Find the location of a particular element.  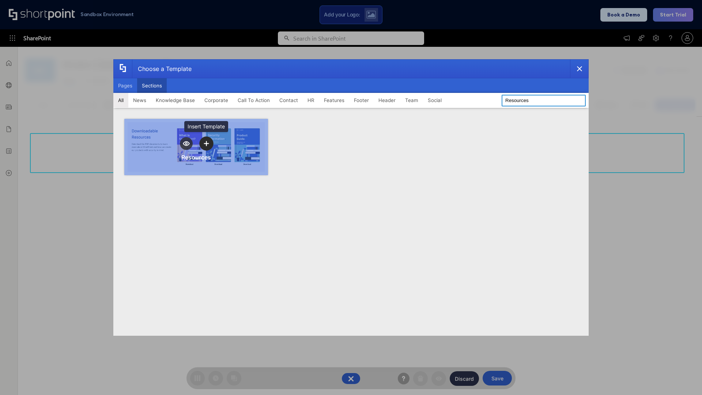

button: HR is located at coordinates (311, 100).